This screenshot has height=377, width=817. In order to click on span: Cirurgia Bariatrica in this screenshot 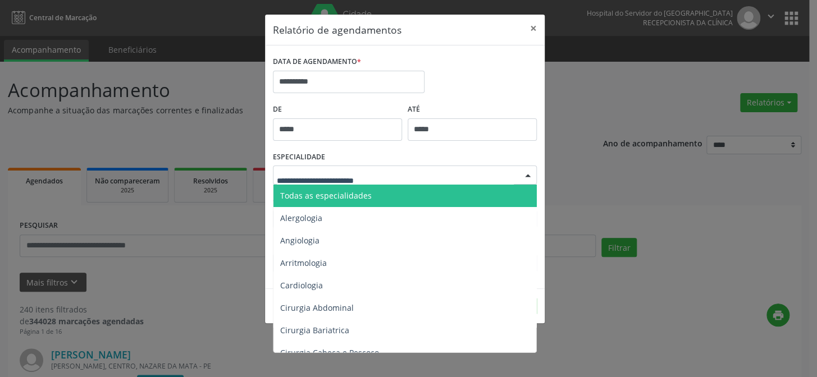, I will do `click(314, 330)`.